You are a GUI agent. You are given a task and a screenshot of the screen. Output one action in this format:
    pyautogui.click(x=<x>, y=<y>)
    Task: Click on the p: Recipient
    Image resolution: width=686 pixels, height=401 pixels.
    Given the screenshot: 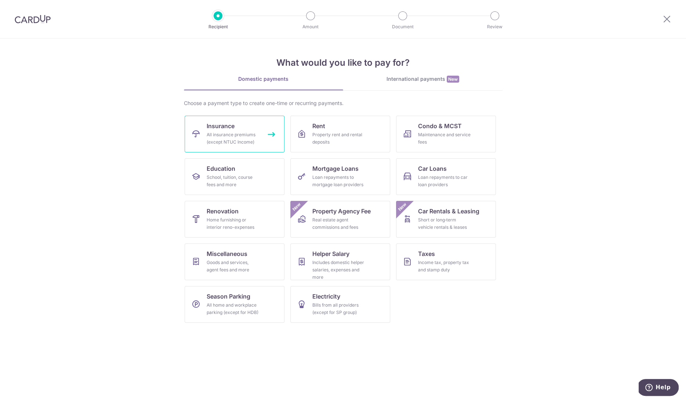 What is the action you would take?
    pyautogui.click(x=218, y=27)
    